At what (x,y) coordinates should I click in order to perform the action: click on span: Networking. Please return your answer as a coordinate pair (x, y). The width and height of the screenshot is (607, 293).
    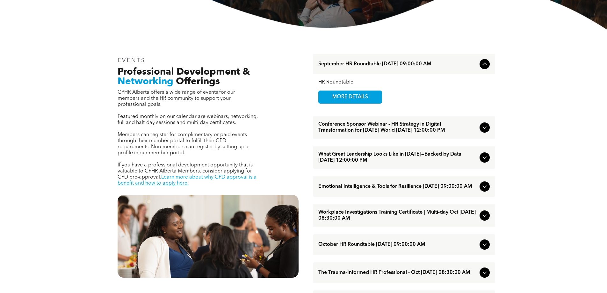
    Looking at the image, I should click on (145, 82).